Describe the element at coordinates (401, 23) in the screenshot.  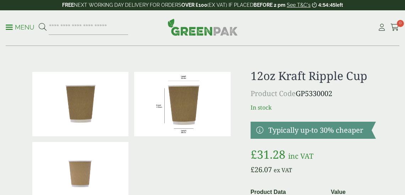
I see `span: 0` at that location.